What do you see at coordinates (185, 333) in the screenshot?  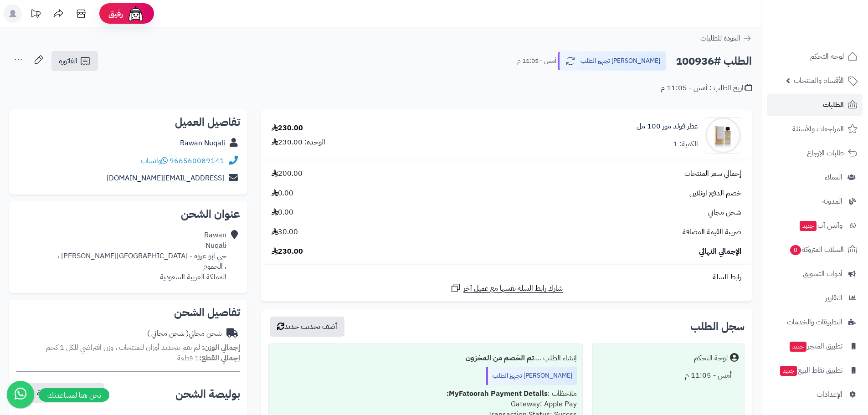 I see `div: شحن مجاني` at bounding box center [185, 333].